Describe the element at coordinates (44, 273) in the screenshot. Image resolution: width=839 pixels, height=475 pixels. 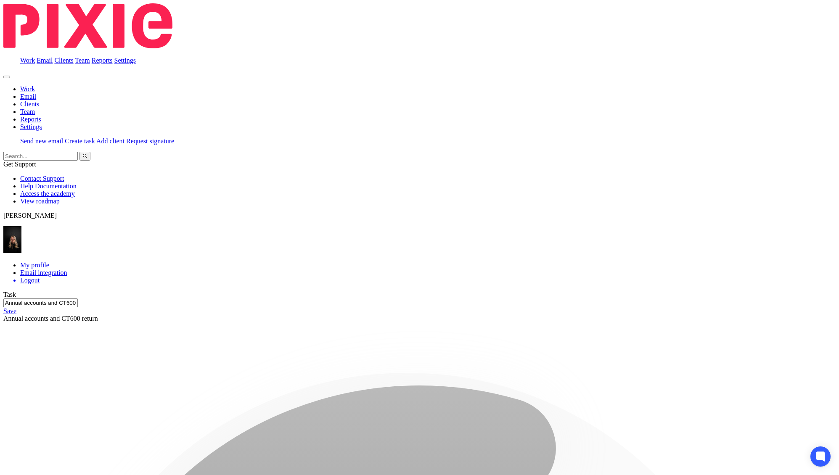
I see `a: Email integration` at that location.